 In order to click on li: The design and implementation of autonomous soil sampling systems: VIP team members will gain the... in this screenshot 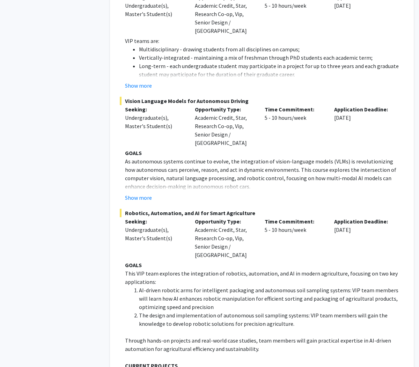, I will do `click(272, 320)`.